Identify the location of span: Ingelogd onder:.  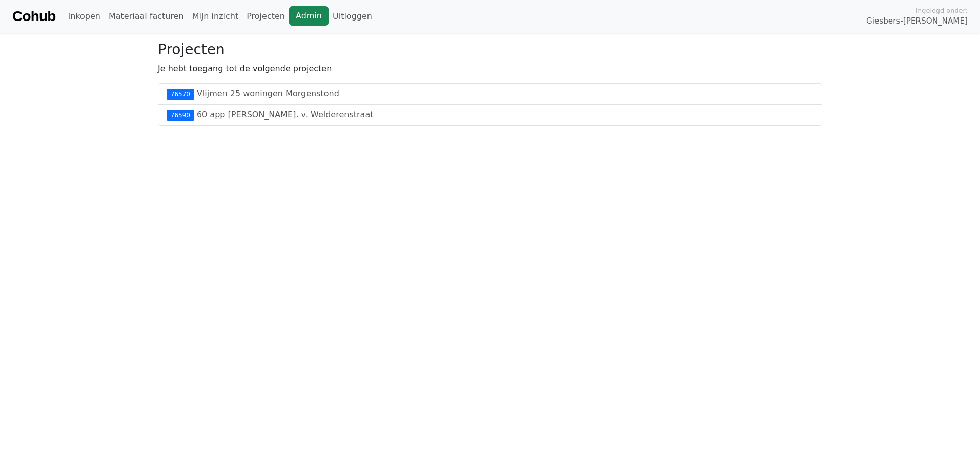
(941, 10).